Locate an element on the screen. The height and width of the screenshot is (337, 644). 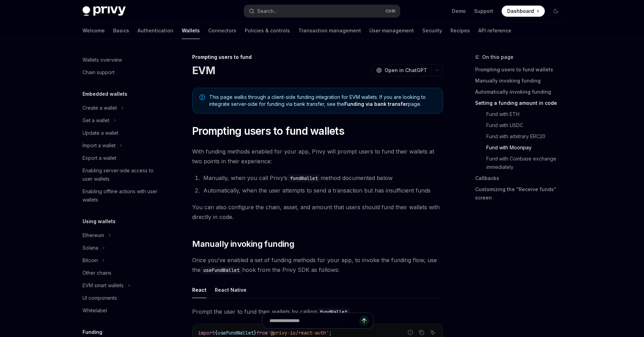
div: Export a wallet is located at coordinates (99, 158).